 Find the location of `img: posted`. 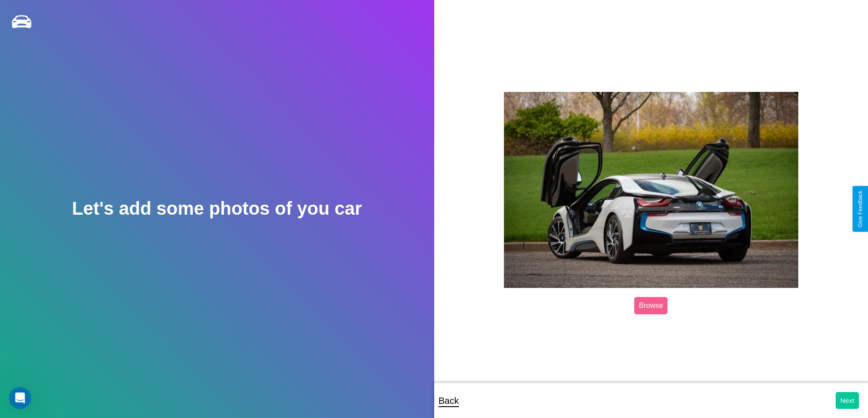

img: posted is located at coordinates (651, 190).